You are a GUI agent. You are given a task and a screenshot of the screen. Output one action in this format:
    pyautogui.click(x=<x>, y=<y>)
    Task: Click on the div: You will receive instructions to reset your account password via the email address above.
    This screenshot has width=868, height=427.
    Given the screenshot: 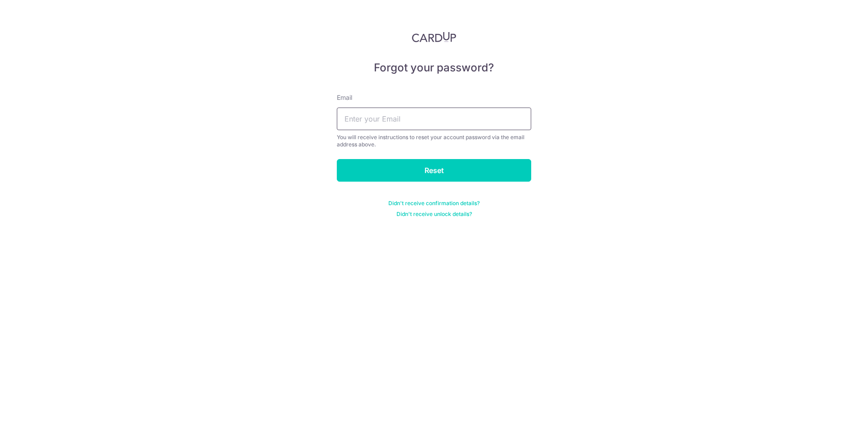 What is the action you would take?
    pyautogui.click(x=434, y=141)
    